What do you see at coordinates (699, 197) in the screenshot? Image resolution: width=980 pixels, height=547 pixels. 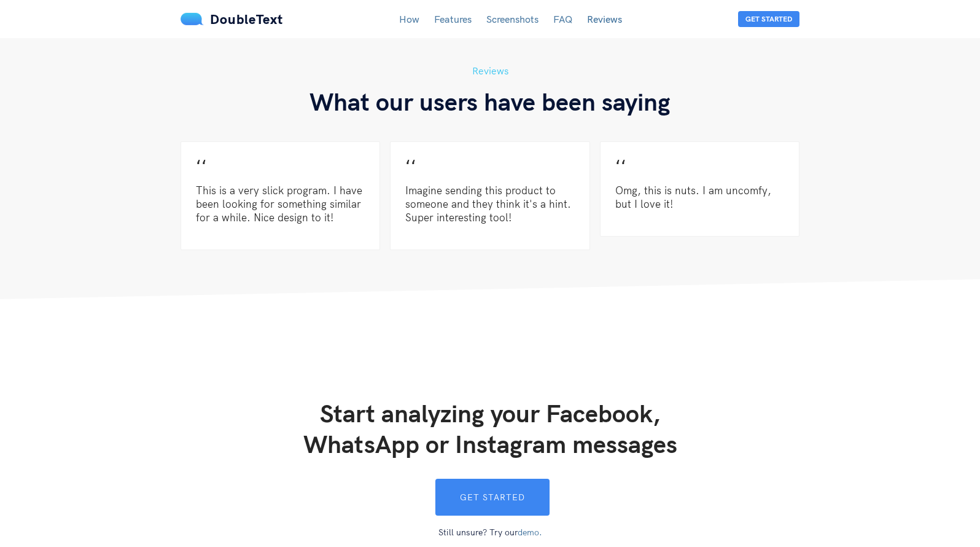 I see `p: Omg, this is nuts. I am uncomfy, but I love it!` at bounding box center [699, 197].